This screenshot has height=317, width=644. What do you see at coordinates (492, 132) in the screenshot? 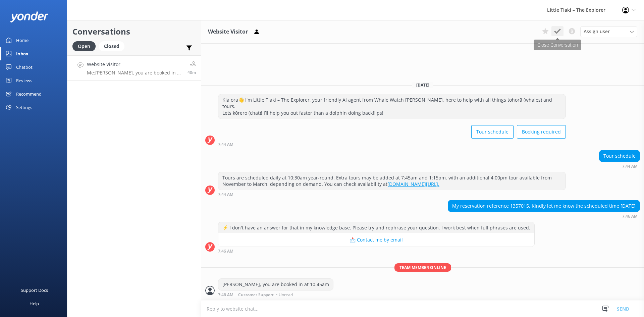
I see `button: Tour schedule` at bounding box center [492, 132].